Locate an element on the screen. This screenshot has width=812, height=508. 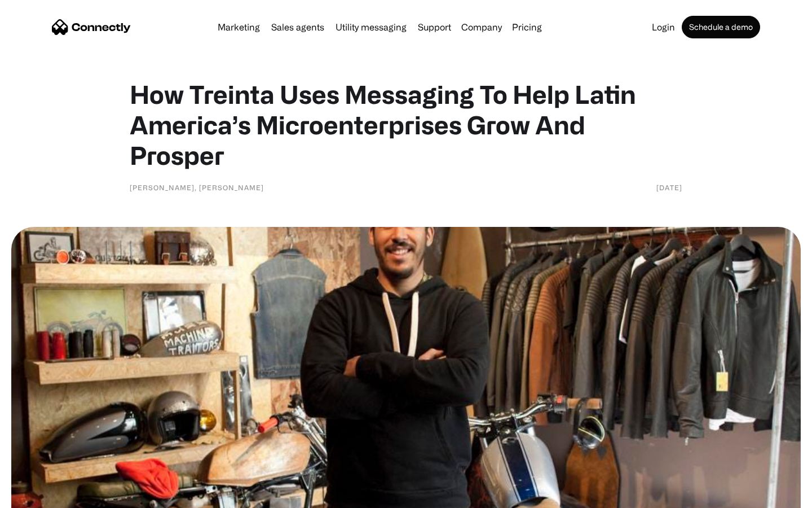
ul: Language list is located at coordinates (45, 496).